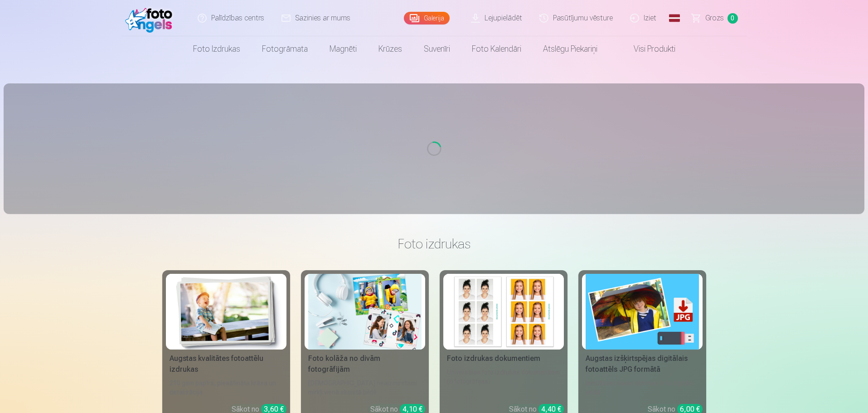 The height and width of the screenshot is (413, 868). Describe the element at coordinates (216, 49) in the screenshot. I see `a: Foto izdrukas` at that location.